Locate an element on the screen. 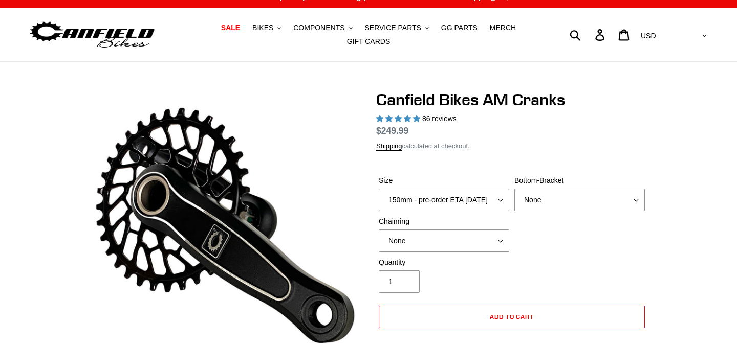 The height and width of the screenshot is (346, 737). span: BIKES is located at coordinates (262, 28).